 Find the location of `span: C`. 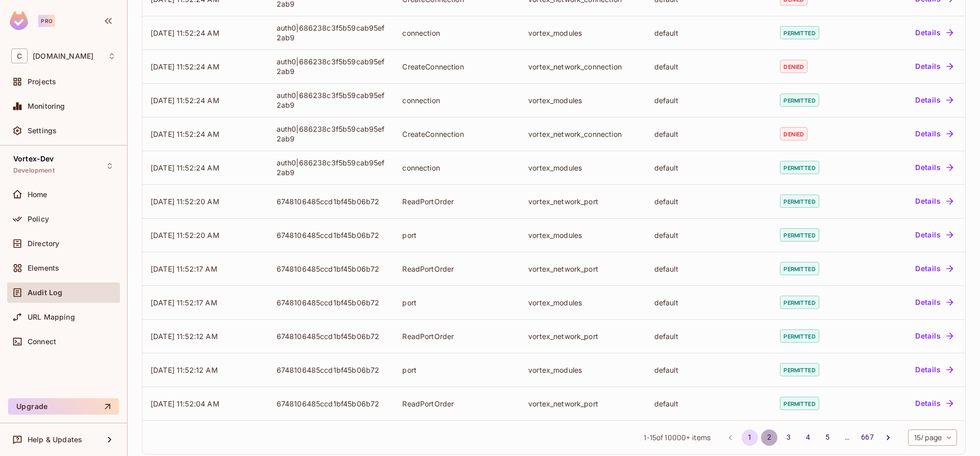

span: C is located at coordinates (19, 56).